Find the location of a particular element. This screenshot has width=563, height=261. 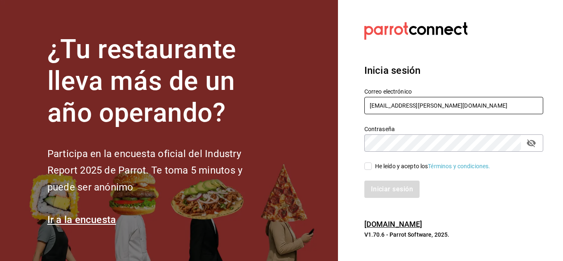

a: Términos y condiciones. is located at coordinates (459, 166).